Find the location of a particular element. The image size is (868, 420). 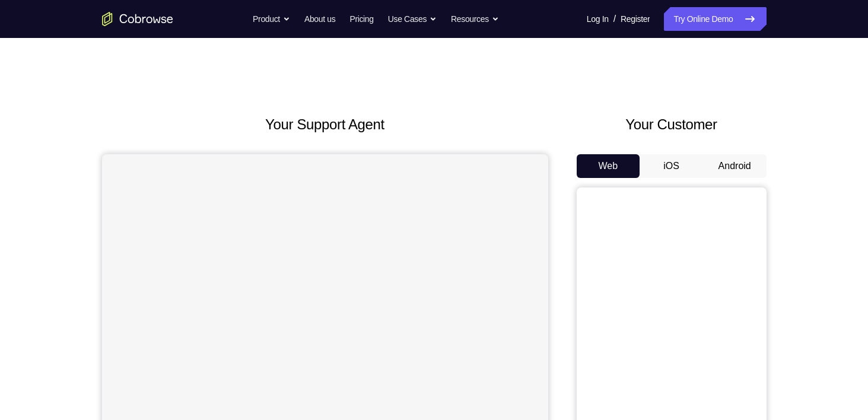

button: Android is located at coordinates (734, 166).